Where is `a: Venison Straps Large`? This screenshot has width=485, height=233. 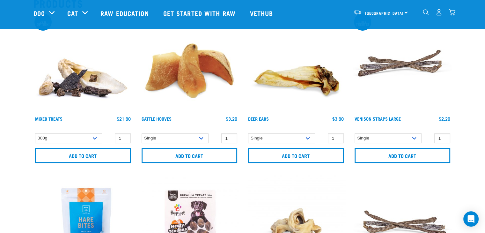
a: Venison Straps Large is located at coordinates (378, 118).